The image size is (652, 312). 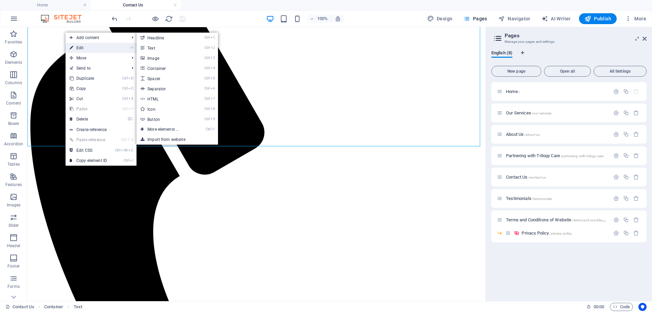 What do you see at coordinates (557, 220) in the screenshot?
I see `div: Terms and Conditions of Website/terms-and-conditions-of-website` at bounding box center [557, 220].